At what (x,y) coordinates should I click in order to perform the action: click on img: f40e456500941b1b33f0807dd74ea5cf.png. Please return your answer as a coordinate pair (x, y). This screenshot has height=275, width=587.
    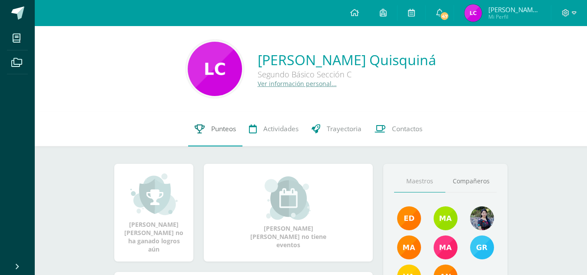
    Looking at the image, I should click on (409, 218).